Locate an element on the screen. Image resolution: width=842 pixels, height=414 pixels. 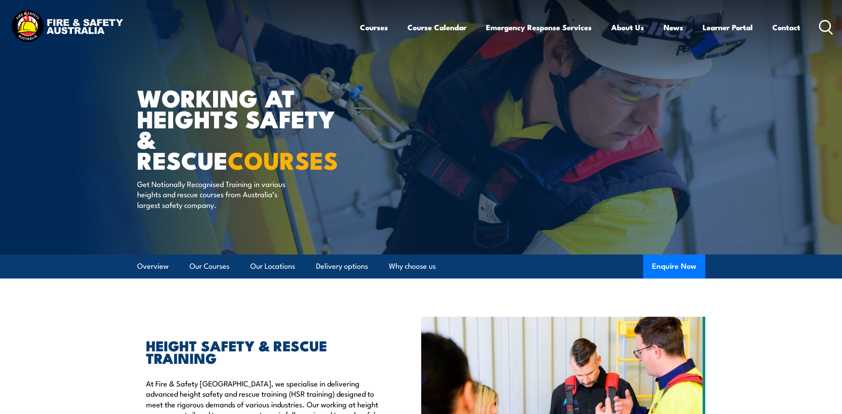
a: Learner Portal is located at coordinates (728, 27).